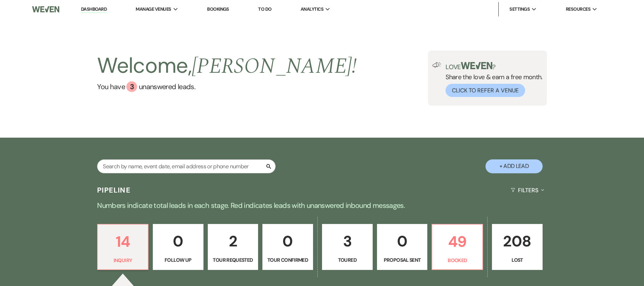 The width and height of the screenshot is (644, 286). Describe the element at coordinates (312, 9) in the screenshot. I see `span: Analytics` at that location.